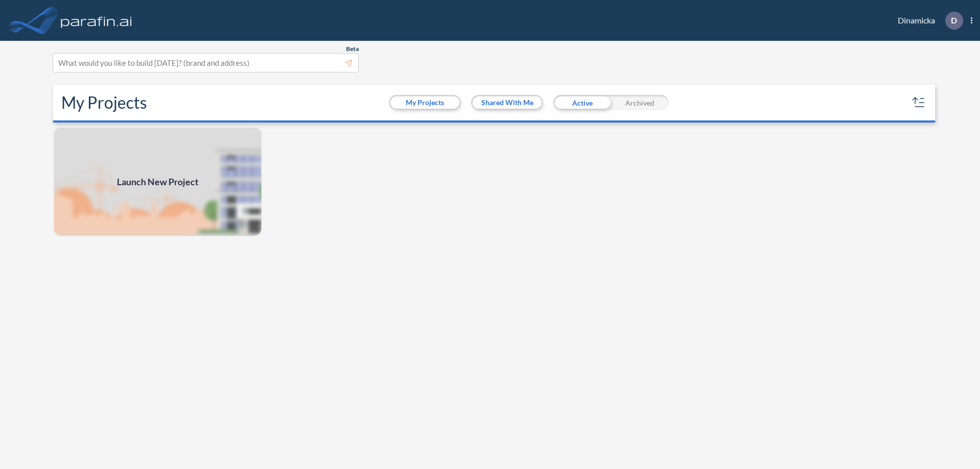  Describe the element at coordinates (954, 20) in the screenshot. I see `p: D` at that location.